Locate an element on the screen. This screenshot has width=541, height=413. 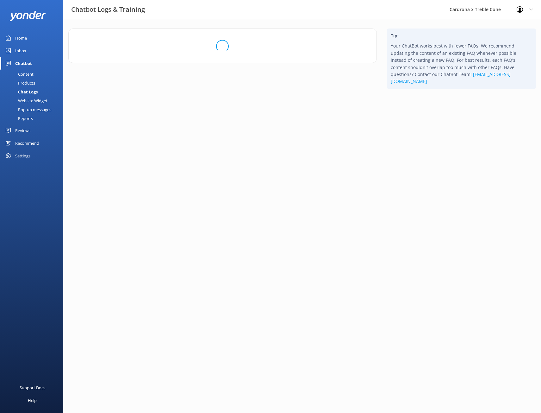
a: Pop-up messages is located at coordinates (34, 109).